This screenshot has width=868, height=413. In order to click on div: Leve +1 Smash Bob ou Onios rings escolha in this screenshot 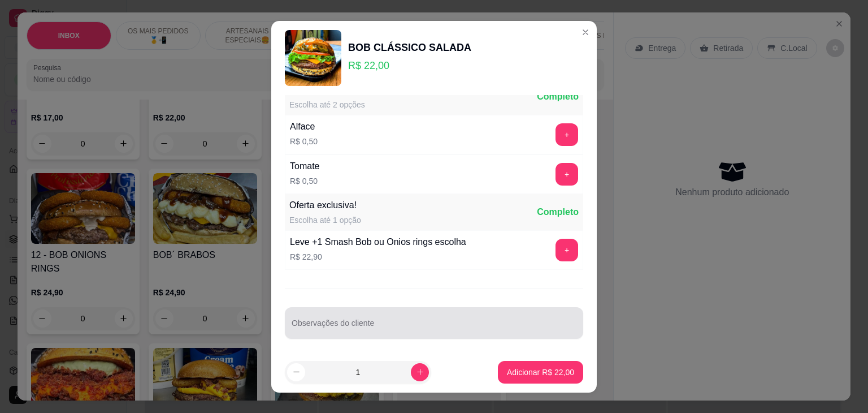, I will do `click(378, 242)`.